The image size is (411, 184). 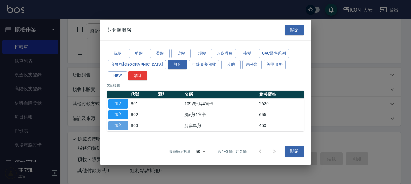 I want to click on th: 類別, so click(x=170, y=94).